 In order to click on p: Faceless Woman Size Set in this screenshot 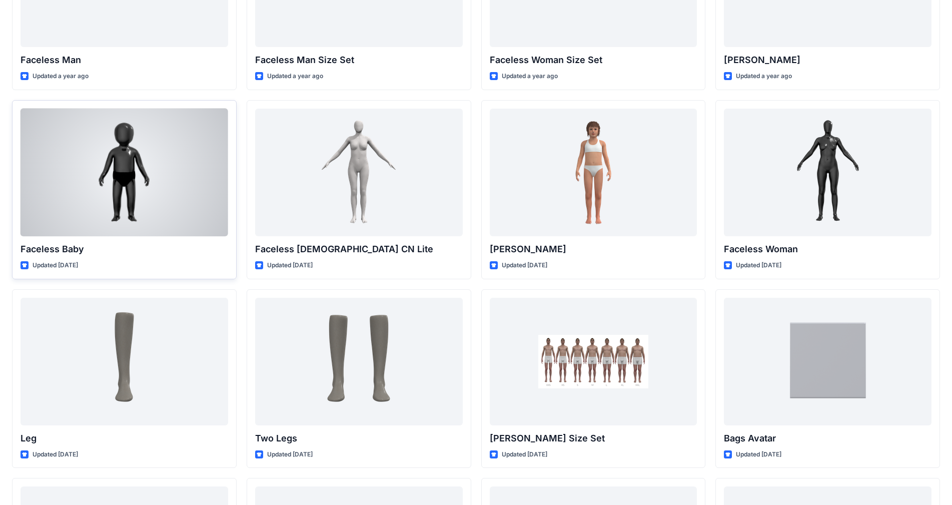, I will do `click(593, 60)`.